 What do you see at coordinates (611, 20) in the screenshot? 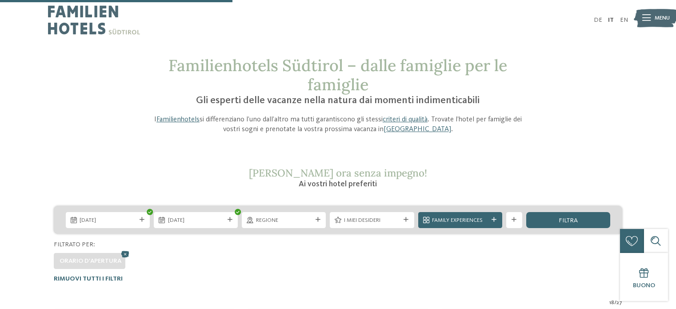
I see `a: IT` at bounding box center [611, 20].